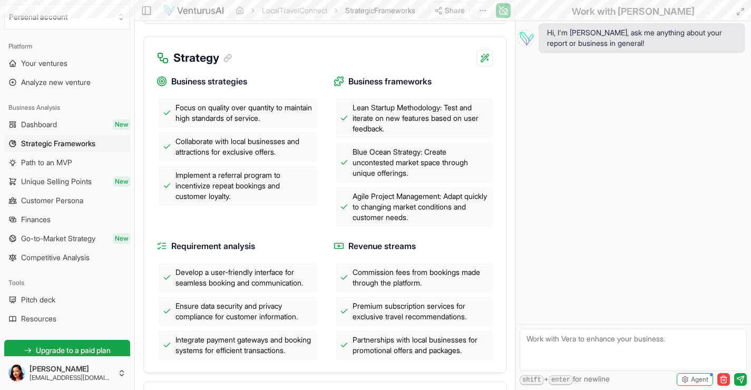 This screenshot has height=390, width=751. Describe the element at coordinates (561, 380) in the screenshot. I see `kbd: enter` at that location.